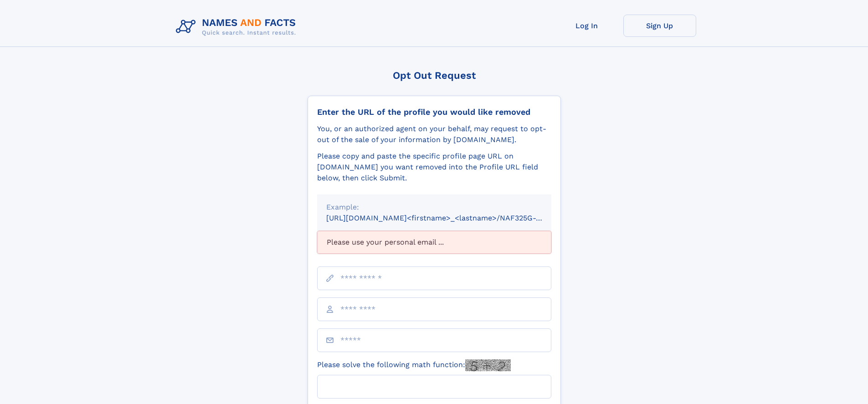 This screenshot has height=404, width=868. Describe the element at coordinates (434, 112) in the screenshot. I see `div: Enter the URL of the profile you would like removed` at that location.